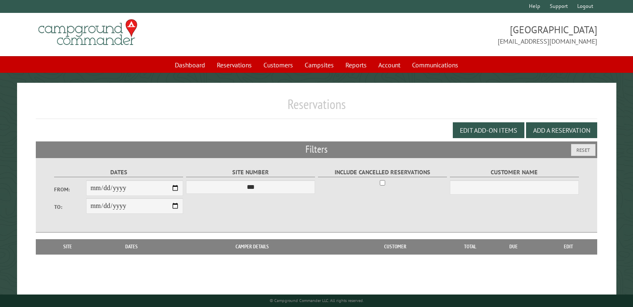 Image resolution: width=633 pixels, height=307 pixels. I want to click on label: Customer Name, so click(514, 172).